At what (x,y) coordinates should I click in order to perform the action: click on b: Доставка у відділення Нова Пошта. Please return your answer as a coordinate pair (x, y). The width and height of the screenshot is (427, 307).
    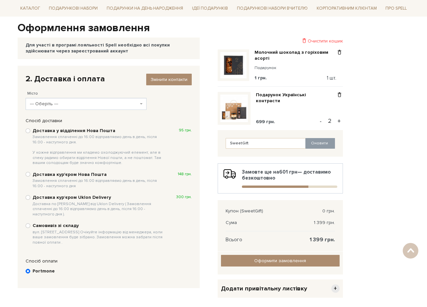
    Looking at the image, I should click on (99, 147).